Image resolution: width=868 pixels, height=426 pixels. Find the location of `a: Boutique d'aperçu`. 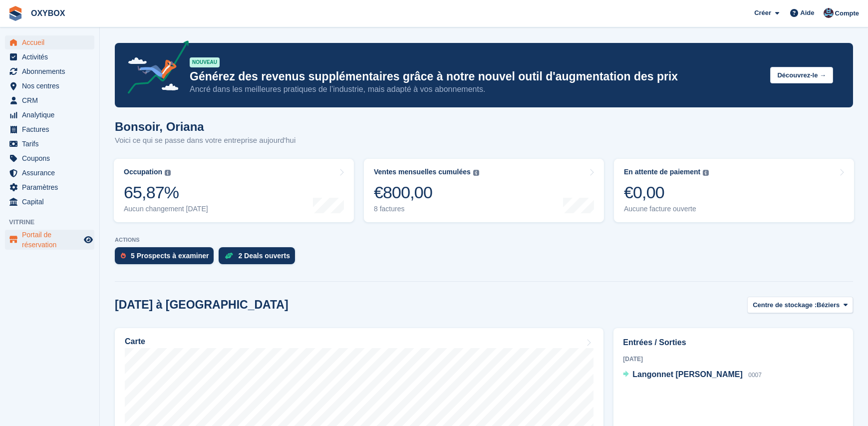

a: Boutique d'aperçu is located at coordinates (88, 239).